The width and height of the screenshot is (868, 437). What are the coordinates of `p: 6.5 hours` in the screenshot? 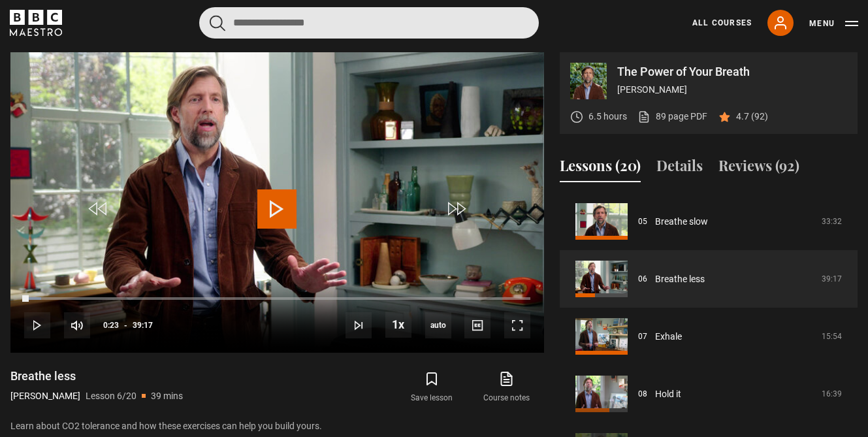 It's located at (607, 116).